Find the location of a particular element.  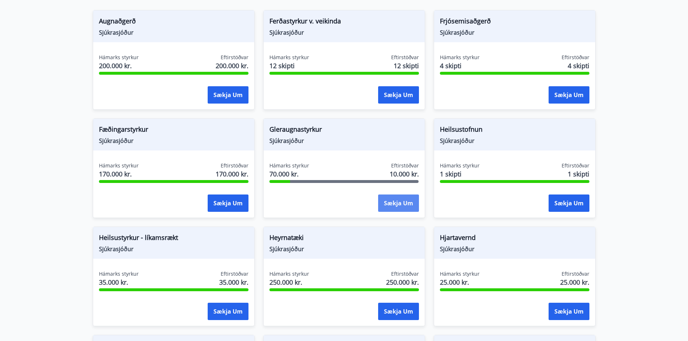

span: Hjartavernd is located at coordinates (514, 239).